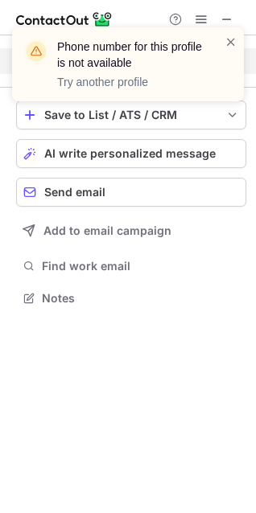  What do you see at coordinates (141, 298) in the screenshot?
I see `span: Notes` at bounding box center [141, 298].